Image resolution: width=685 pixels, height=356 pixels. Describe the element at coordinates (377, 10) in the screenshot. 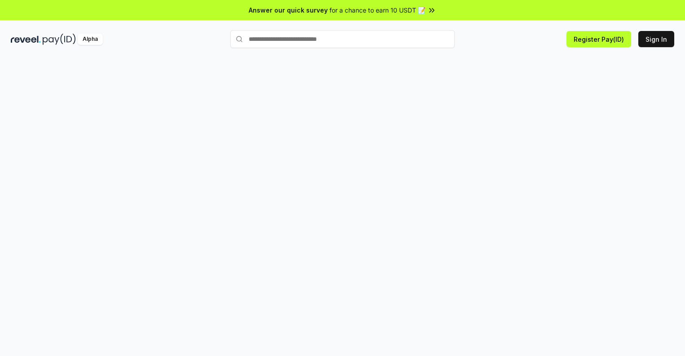

I see `span: for a chance to earn 10 USDT 📝` at that location.